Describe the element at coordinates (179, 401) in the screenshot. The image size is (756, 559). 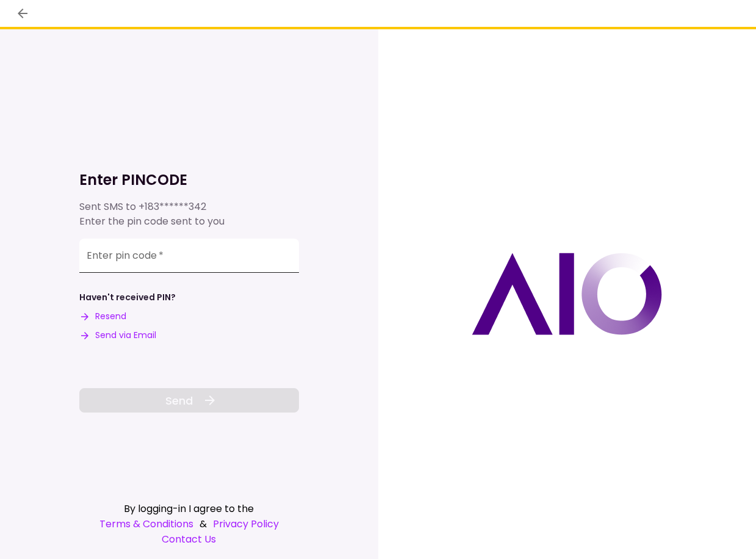
I see `span: Send` at that location.